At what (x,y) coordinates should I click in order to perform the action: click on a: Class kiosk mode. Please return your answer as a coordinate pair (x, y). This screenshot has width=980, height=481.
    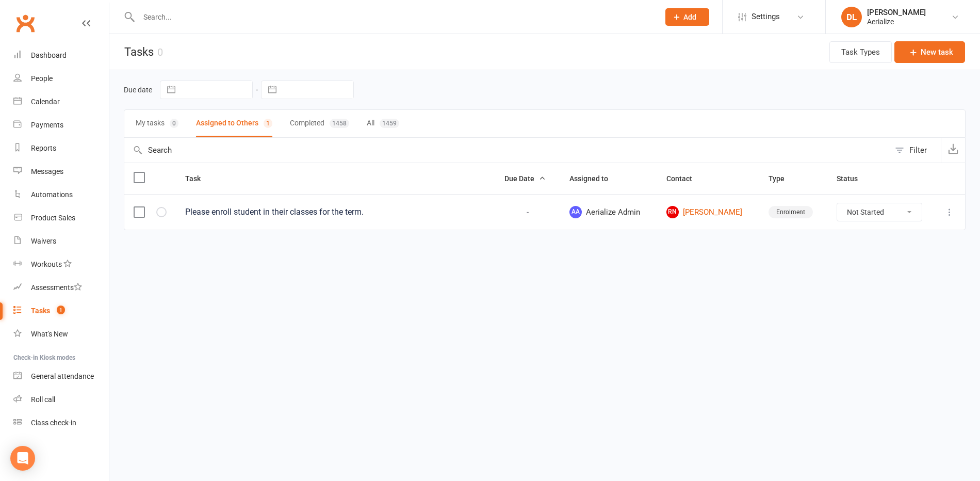
    Looking at the image, I should click on (61, 423).